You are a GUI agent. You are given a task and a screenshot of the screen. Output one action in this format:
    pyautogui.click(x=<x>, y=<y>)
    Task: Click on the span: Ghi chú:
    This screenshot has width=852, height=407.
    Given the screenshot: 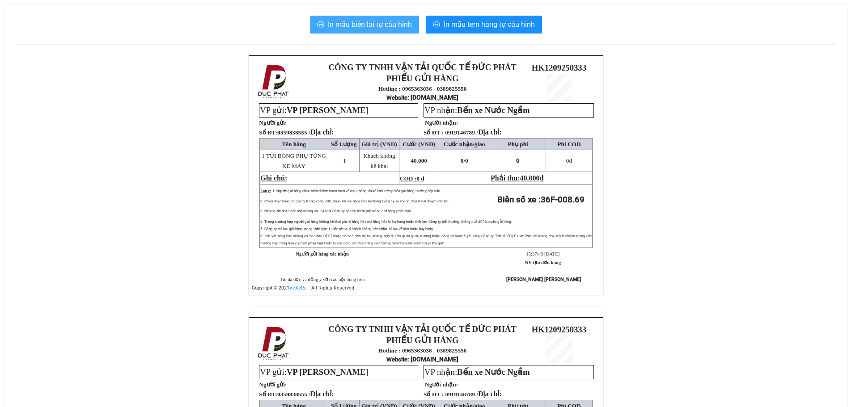 What is the action you would take?
    pyautogui.click(x=274, y=178)
    